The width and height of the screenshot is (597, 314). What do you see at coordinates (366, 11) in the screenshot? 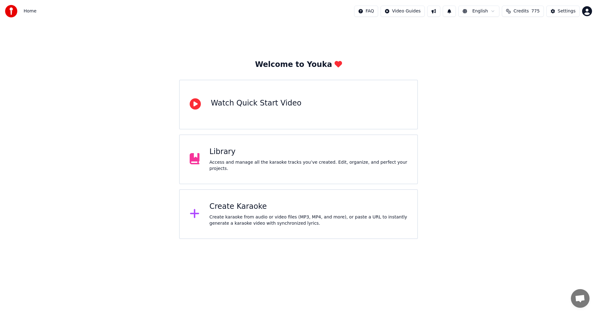
I see `button: FAQ` at bounding box center [366, 11].